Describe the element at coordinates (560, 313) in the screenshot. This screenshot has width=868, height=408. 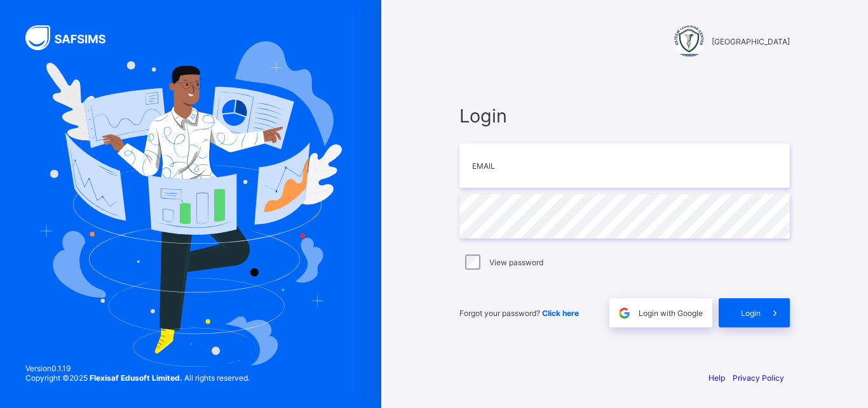
I see `span: Click here` at that location.